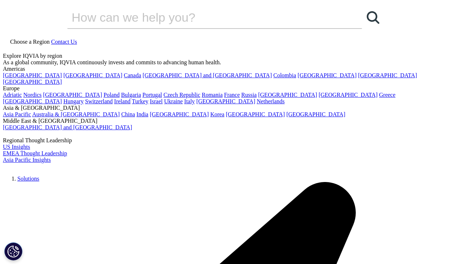 The image size is (451, 264). What do you see at coordinates (174, 101) in the screenshot?
I see `a: Ukraine` at bounding box center [174, 101].